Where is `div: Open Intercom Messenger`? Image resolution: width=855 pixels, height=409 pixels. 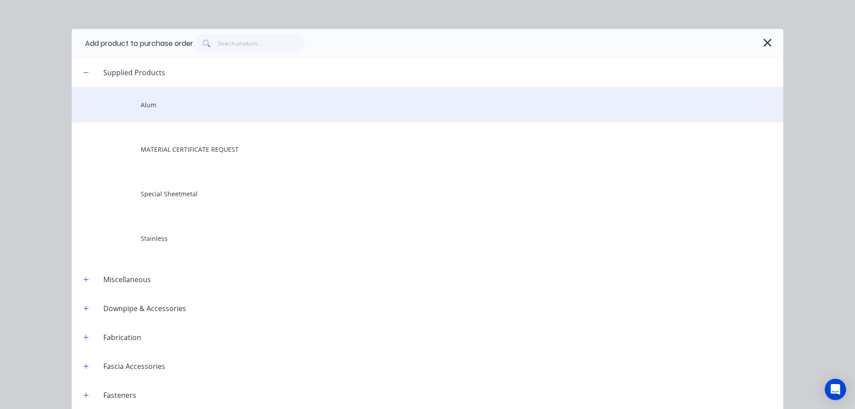 div: Open Intercom Messenger is located at coordinates (836, 390).